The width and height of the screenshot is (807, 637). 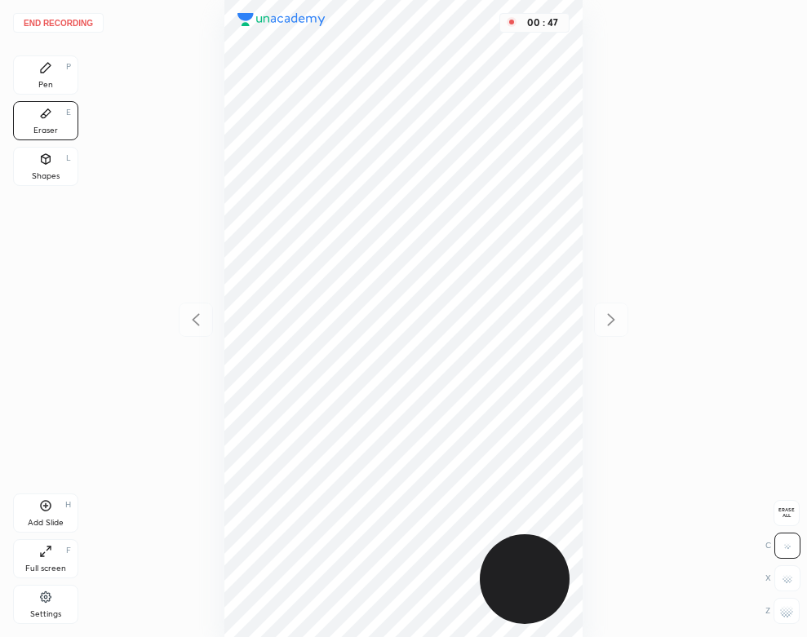 I want to click on div: H, so click(x=68, y=505).